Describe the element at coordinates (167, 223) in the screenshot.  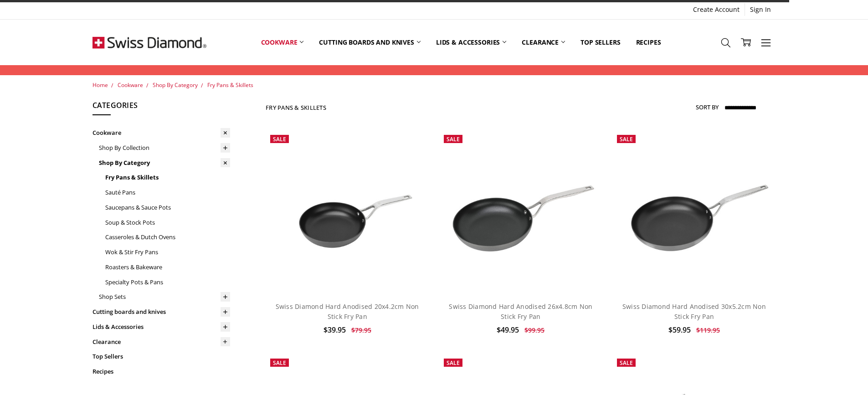
I see `a: Soup & Stock Pots` at that location.